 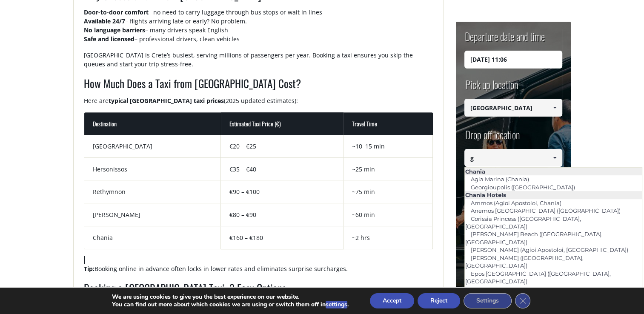 What do you see at coordinates (388, 169) in the screenshot?
I see `td: ~25 min` at bounding box center [388, 169].